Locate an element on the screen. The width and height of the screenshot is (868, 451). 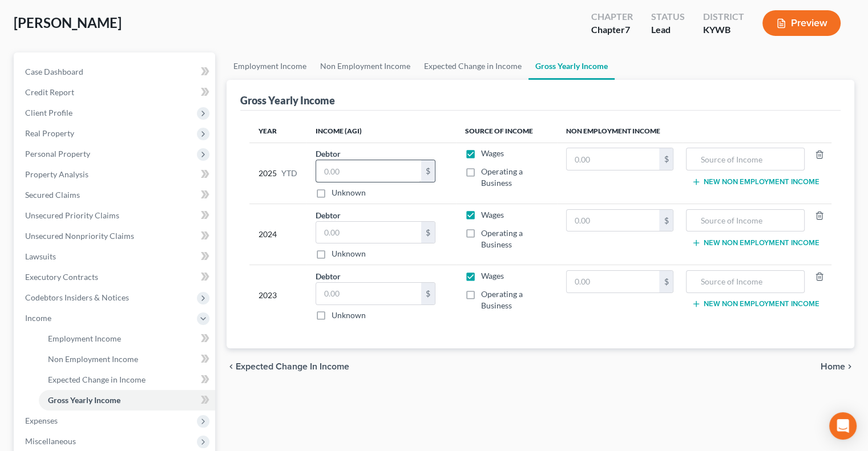
div: 2024 is located at coordinates (278, 234).